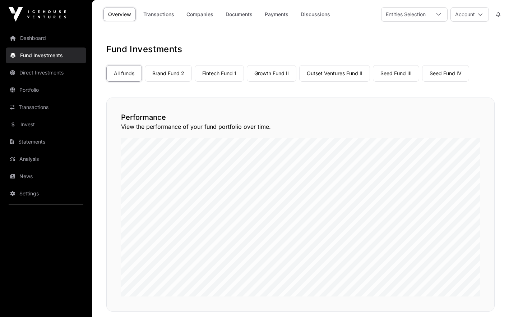  I want to click on h2: Performance, so click(301, 117).